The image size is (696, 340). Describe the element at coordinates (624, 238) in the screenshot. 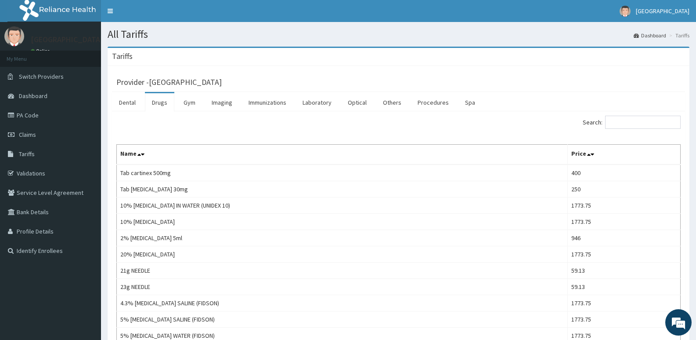

I see `td: 946` at that location.